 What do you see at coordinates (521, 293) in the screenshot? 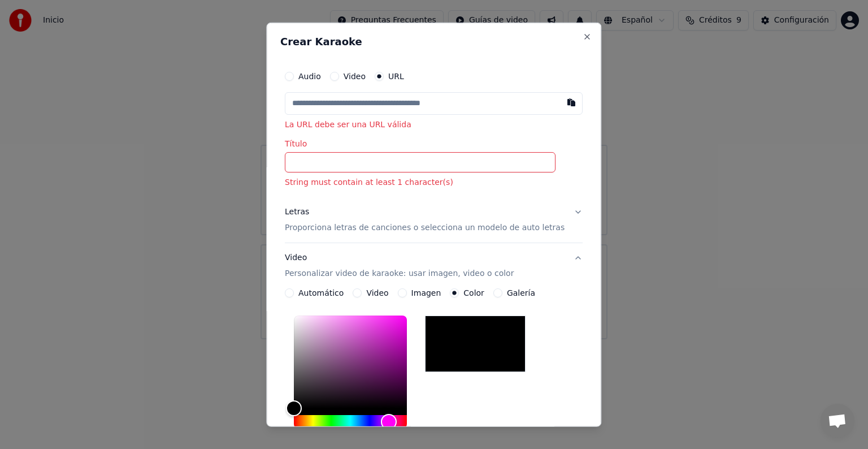
I see `label: Galería` at bounding box center [521, 293].